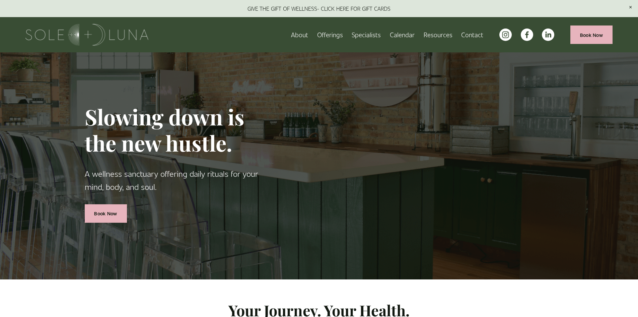 This screenshot has width=638, height=317. What do you see at coordinates (300, 35) in the screenshot?
I see `a: About` at bounding box center [300, 35].